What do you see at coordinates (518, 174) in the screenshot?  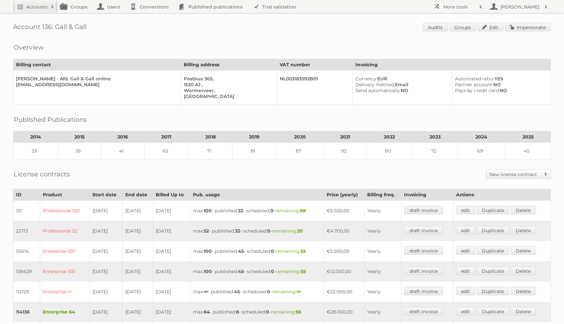 I see `a: New license contract` at bounding box center [518, 174].